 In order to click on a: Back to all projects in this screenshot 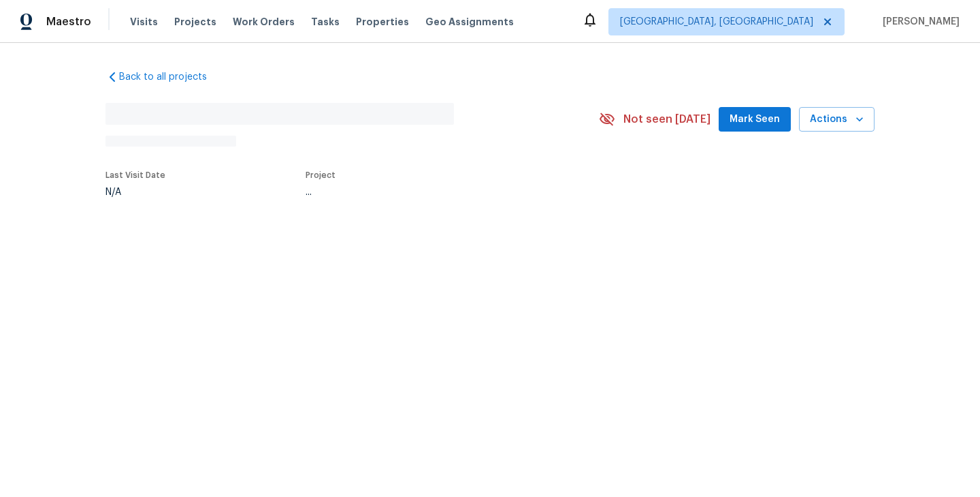, I will do `click(171, 77)`.